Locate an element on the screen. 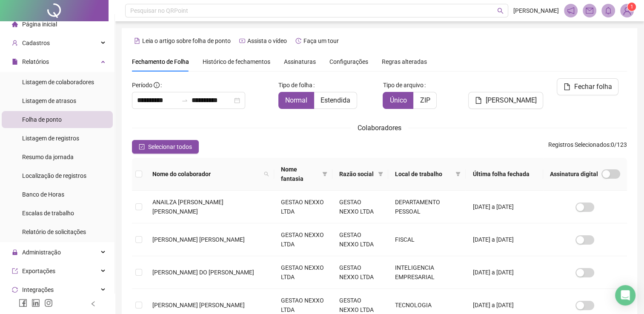  span: Leia o artigo sobre folha de ponto is located at coordinates (187, 41).